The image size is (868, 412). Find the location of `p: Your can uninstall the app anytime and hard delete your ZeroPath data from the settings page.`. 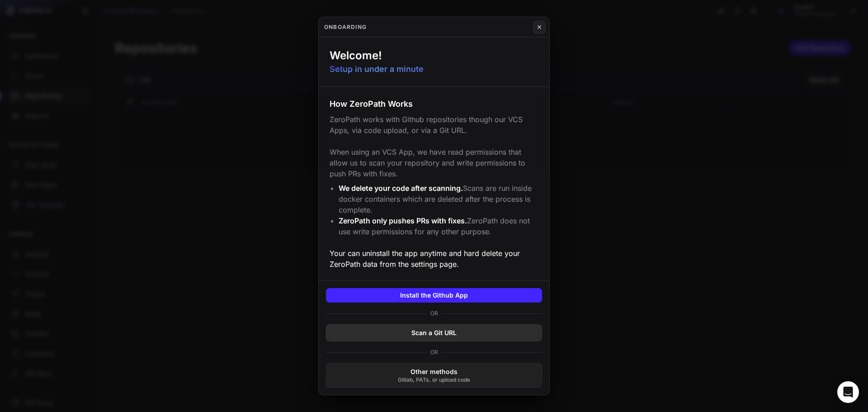

p: Your can uninstall the app anytime and hard delete your ZeroPath data from the settings page. is located at coordinates (434, 259).